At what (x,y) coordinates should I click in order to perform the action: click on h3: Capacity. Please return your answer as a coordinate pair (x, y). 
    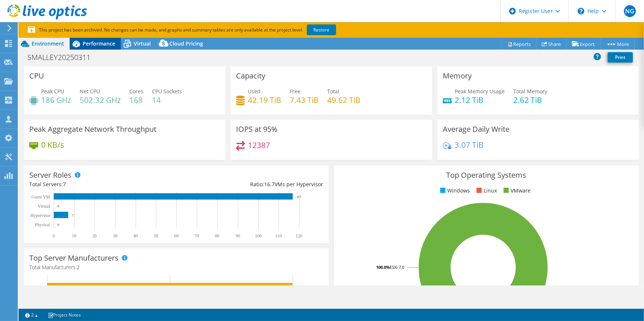
    Looking at the image, I should click on (250, 76).